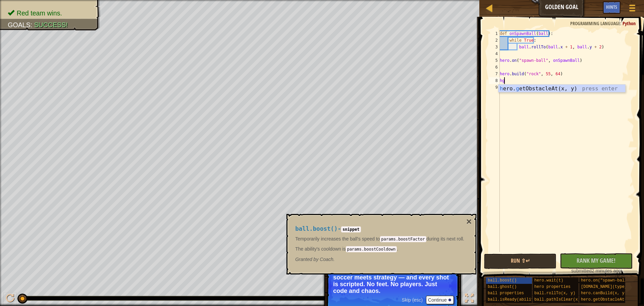 The width and height of the screenshot is (644, 306). Describe the element at coordinates (611, 7) in the screenshot. I see `span: Hints` at that location.